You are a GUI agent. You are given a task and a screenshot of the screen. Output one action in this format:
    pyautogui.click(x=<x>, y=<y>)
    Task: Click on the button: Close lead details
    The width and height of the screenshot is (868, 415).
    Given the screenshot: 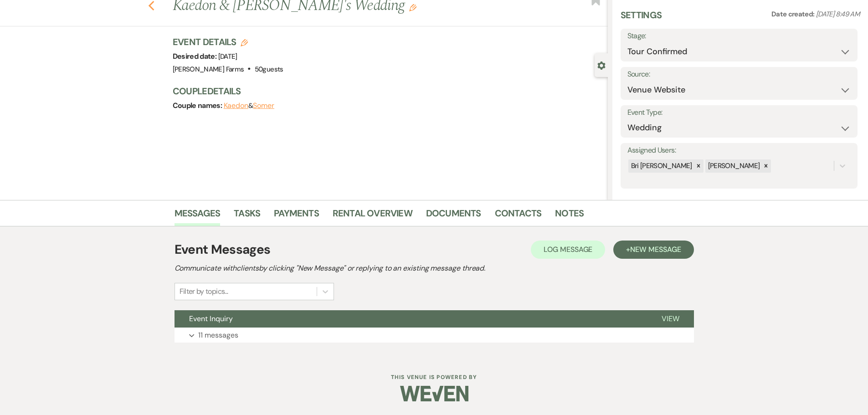 What is the action you would take?
    pyautogui.click(x=601, y=65)
    